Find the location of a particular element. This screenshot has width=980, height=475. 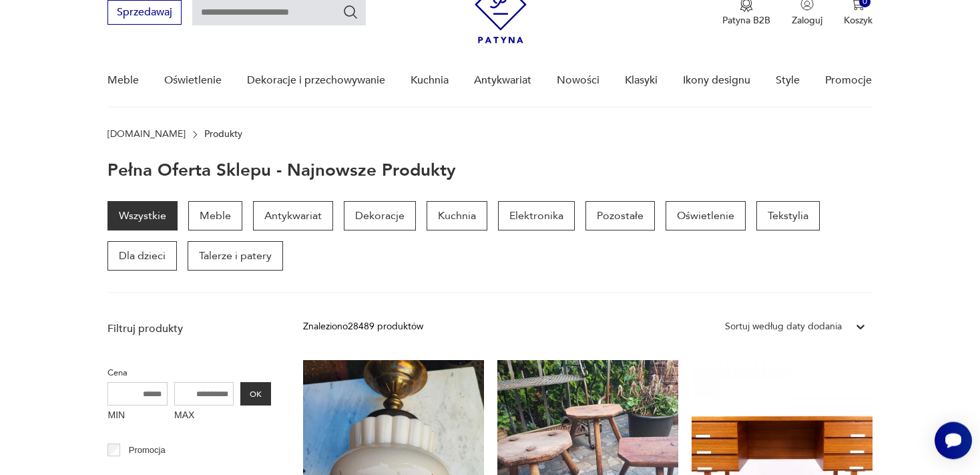

a: Ikony designu is located at coordinates (716, 80).